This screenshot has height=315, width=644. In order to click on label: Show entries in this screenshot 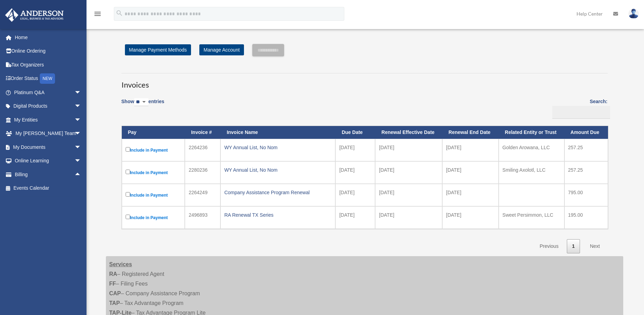, I will do `click(143, 105)`.